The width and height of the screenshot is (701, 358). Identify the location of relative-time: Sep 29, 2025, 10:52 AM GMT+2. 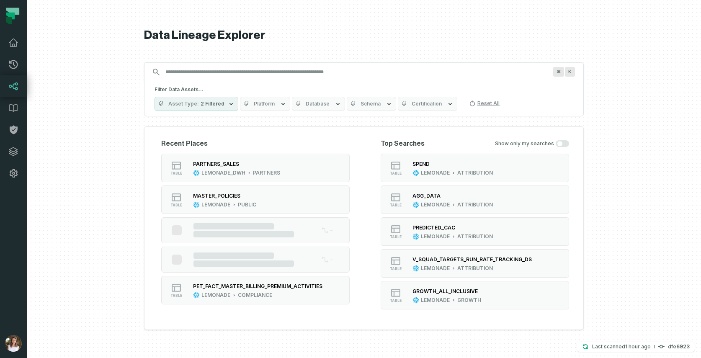
(638, 346).